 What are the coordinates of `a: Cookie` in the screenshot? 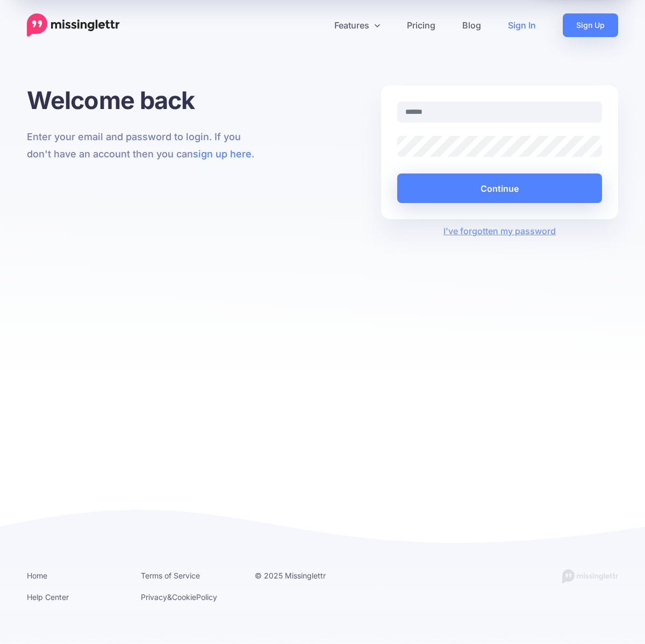 It's located at (184, 597).